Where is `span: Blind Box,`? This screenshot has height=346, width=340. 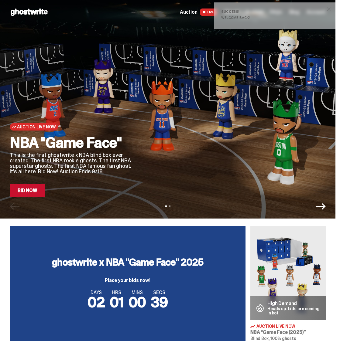 span: Blind Box, is located at coordinates (260, 339).